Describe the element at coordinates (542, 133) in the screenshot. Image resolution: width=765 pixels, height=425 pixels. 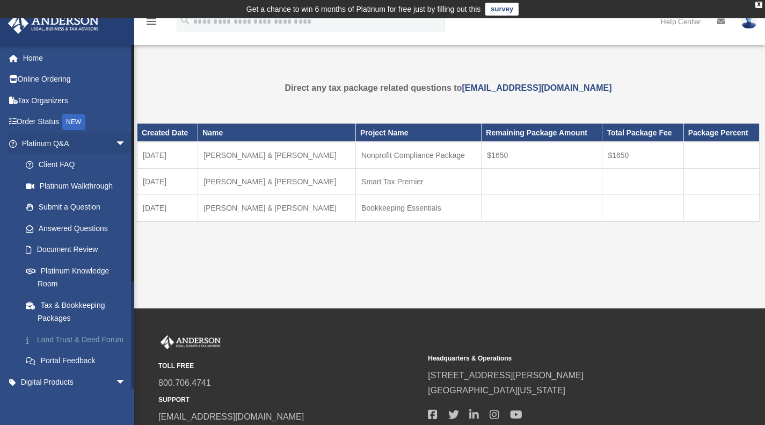
I see `th: Remaining Package Amount` at that location.